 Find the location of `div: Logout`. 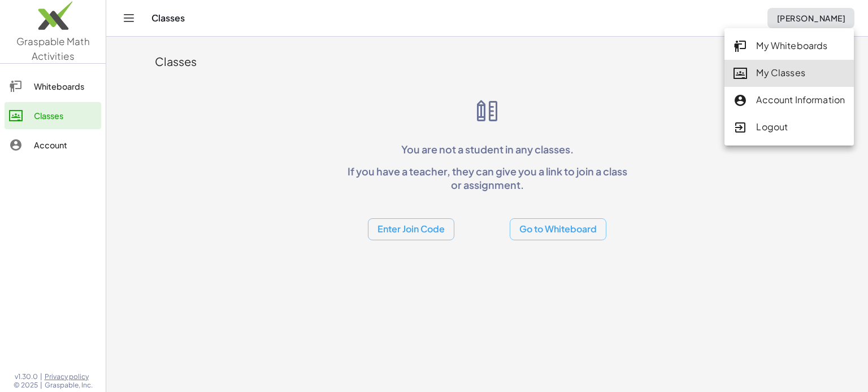

div: Logout is located at coordinates (789, 128).